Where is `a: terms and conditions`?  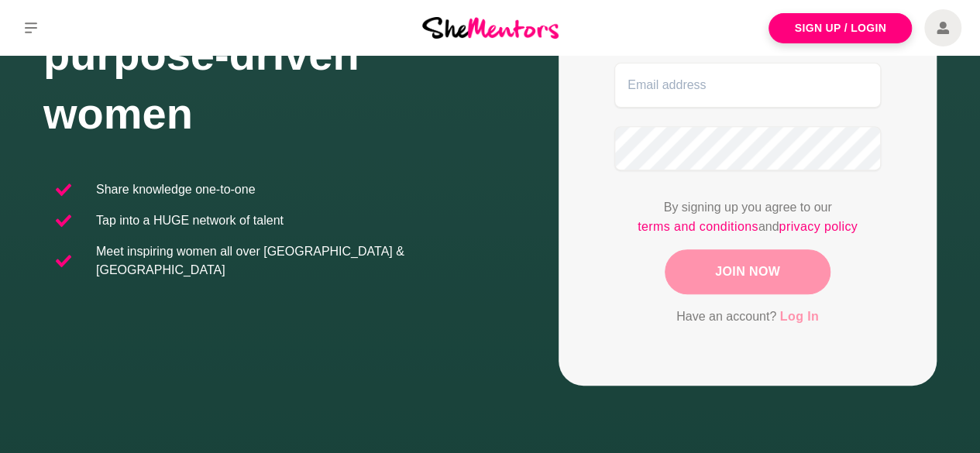 a: terms and conditions is located at coordinates (698, 226).